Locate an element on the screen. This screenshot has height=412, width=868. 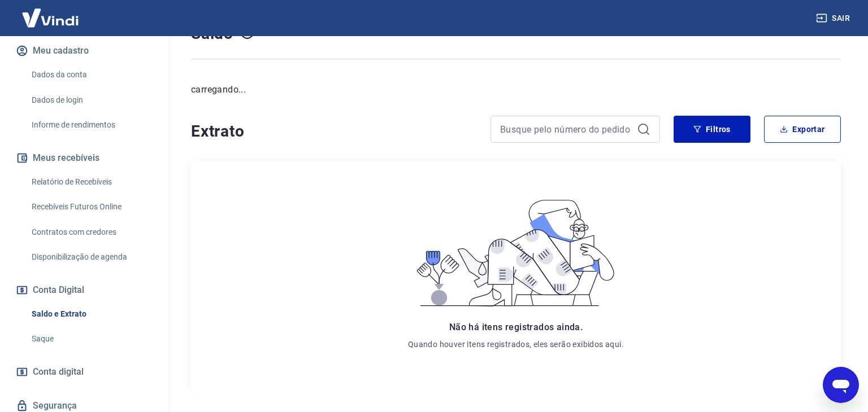
span: Não há itens registrados ainda. is located at coordinates (516, 327).